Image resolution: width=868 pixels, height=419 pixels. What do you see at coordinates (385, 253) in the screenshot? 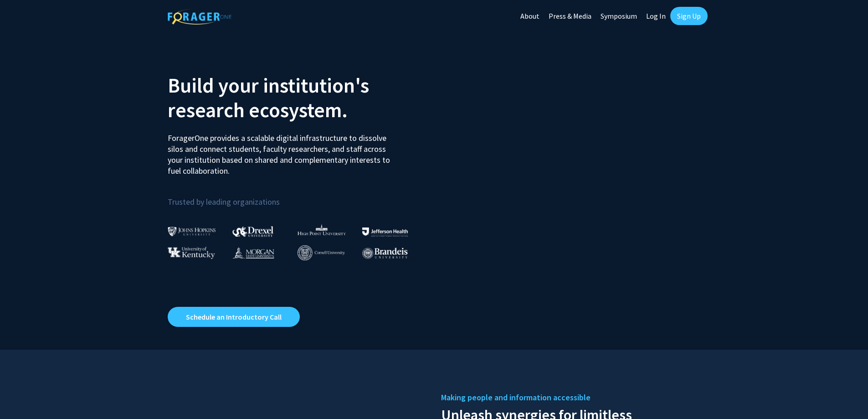
I see `img: Brandeis University` at bounding box center [385, 253].